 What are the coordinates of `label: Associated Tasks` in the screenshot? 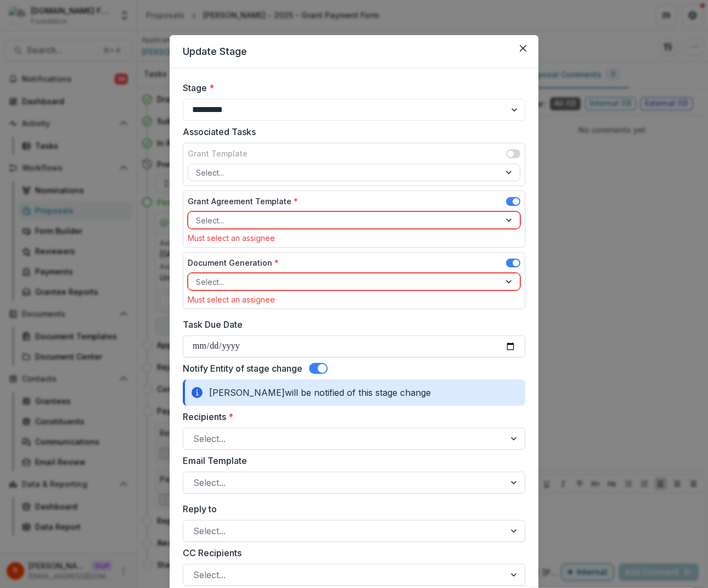 It's located at (351, 132).